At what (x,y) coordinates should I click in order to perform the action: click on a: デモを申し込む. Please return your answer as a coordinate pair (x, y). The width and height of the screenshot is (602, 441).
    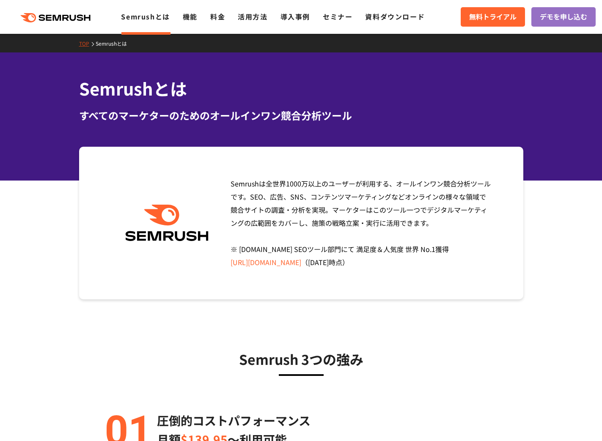
    Looking at the image, I should click on (563, 17).